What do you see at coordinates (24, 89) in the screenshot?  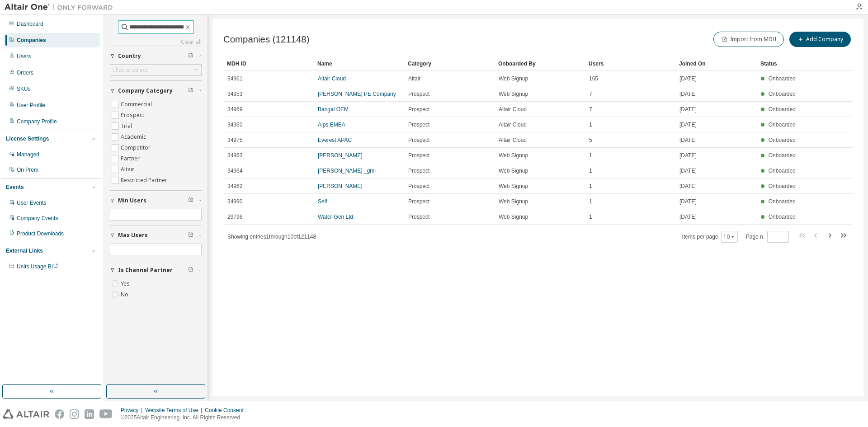 I see `div: SKUs` at bounding box center [24, 89].